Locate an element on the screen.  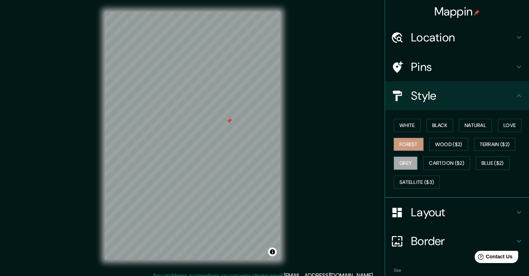
button: Terrain ($2) is located at coordinates (495, 144).